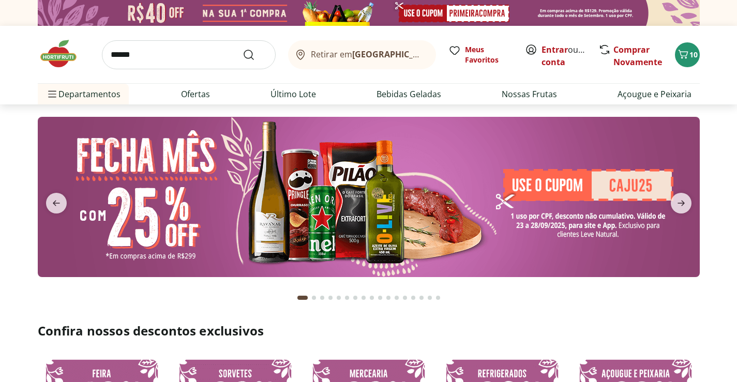 The image size is (737, 382). What do you see at coordinates (688, 55) in the screenshot?
I see `button: Carrinho` at bounding box center [688, 55].